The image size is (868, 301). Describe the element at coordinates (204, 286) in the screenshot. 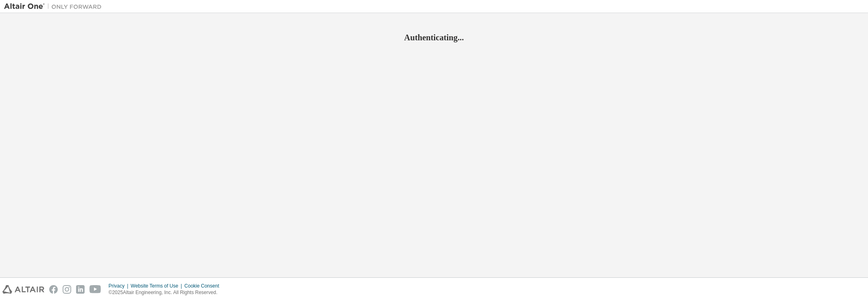

I see `div: Cookie Consent` at that location.